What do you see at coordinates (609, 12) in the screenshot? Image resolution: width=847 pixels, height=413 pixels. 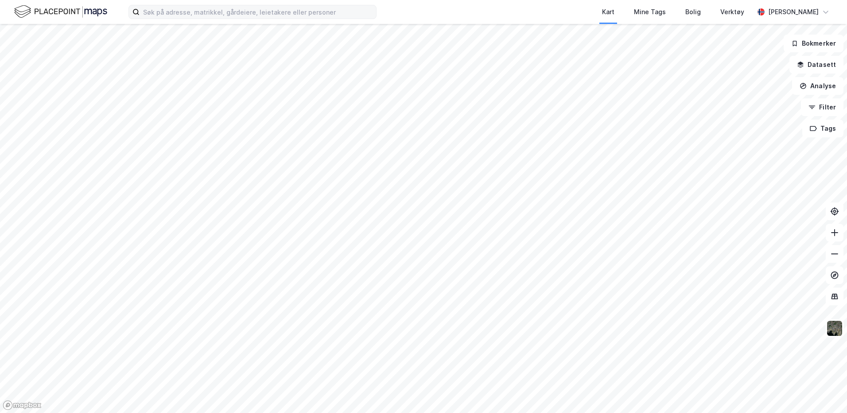 I see `div: Kart` at bounding box center [609, 12].